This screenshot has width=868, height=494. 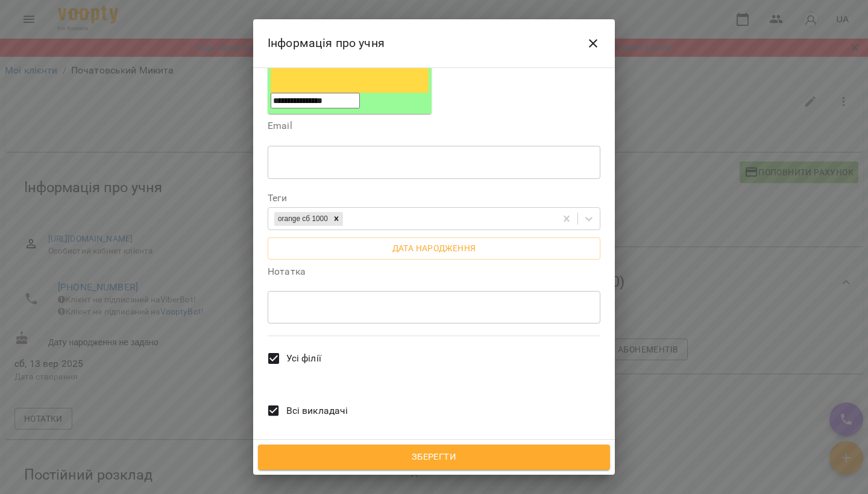 I want to click on button: Close, so click(x=592, y=43).